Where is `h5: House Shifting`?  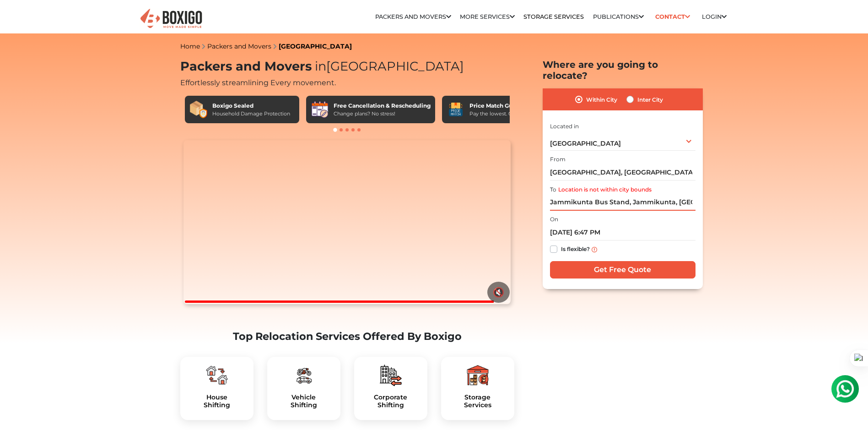
h5: House Shifting is located at coordinates (217, 401).